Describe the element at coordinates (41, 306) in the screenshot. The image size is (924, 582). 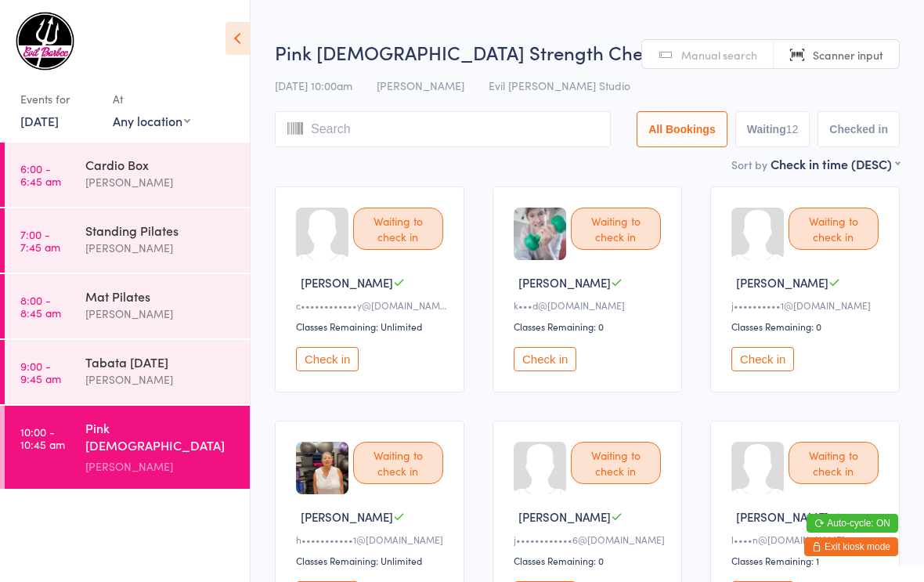
I see `time: 8:00 - 8:45 am` at that location.